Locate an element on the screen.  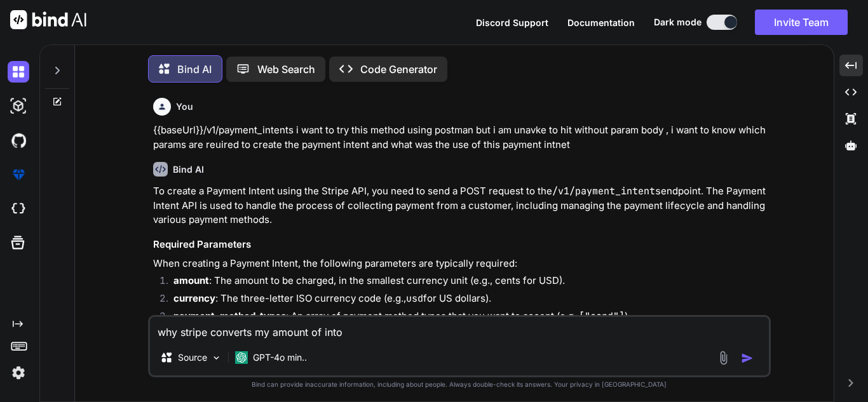
li: : The amount to be charged, in the smallest currency unit (e.g., cents for USD). is located at coordinates (466, 282).